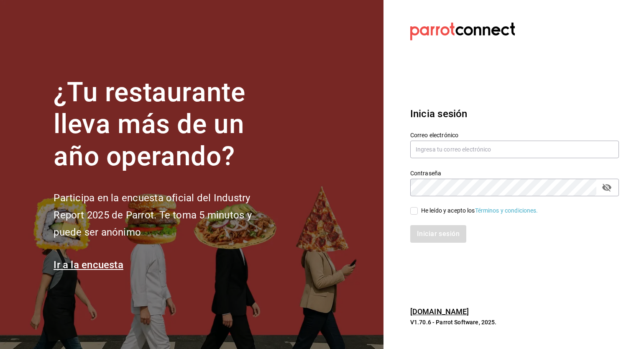  Describe the element at coordinates (515, 114) in the screenshot. I see `h3: Inicia sesión` at that location.